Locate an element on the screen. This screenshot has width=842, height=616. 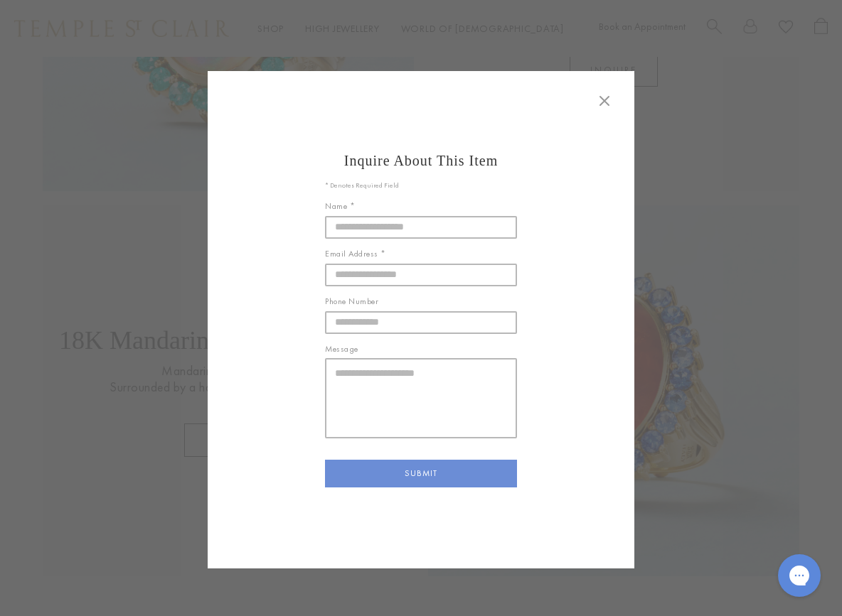
h1: Inquire About This Item is located at coordinates (421, 161).